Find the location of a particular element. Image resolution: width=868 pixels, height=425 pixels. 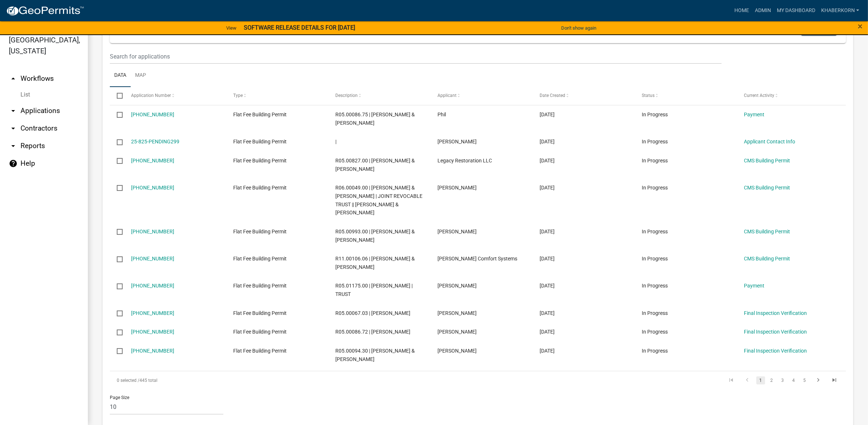

a: Map is located at coordinates (141, 76).